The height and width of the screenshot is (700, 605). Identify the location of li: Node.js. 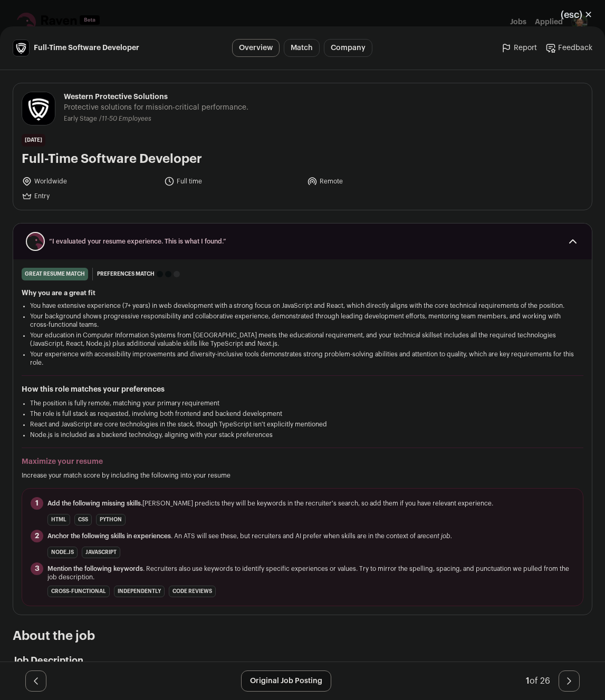
(62, 552).